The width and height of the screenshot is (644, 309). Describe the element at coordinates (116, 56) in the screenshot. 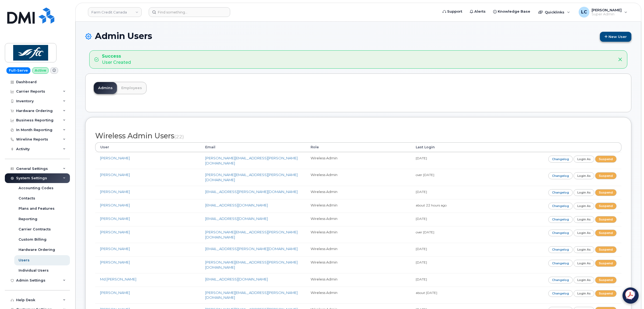

I see `strong: Success` at that location.